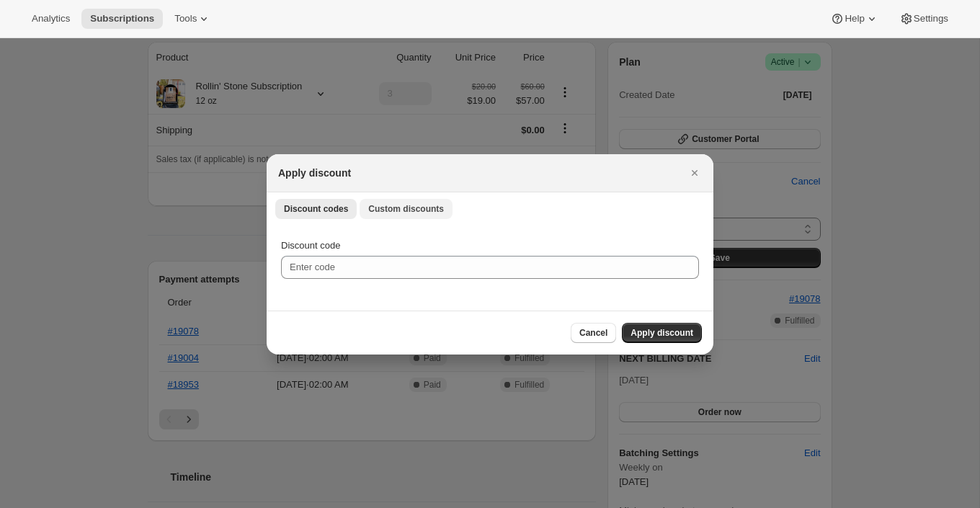  Describe the element at coordinates (854, 18) in the screenshot. I see `span: Help` at that location.